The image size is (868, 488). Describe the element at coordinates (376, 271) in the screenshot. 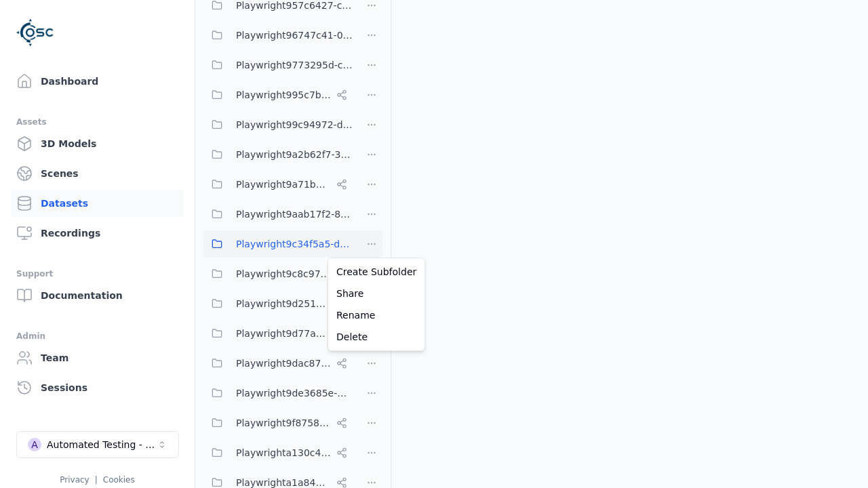

I see `a: Create Subfolder` at that location.